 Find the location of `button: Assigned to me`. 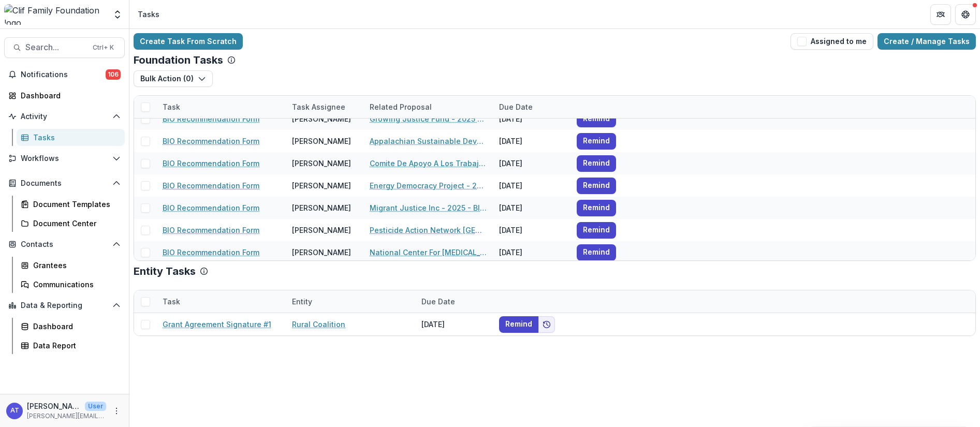

button: Assigned to me is located at coordinates (832, 41).